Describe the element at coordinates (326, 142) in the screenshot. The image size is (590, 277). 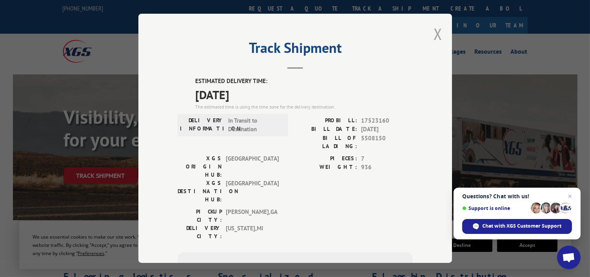
I see `label: BILL OF LADING:` at that location.